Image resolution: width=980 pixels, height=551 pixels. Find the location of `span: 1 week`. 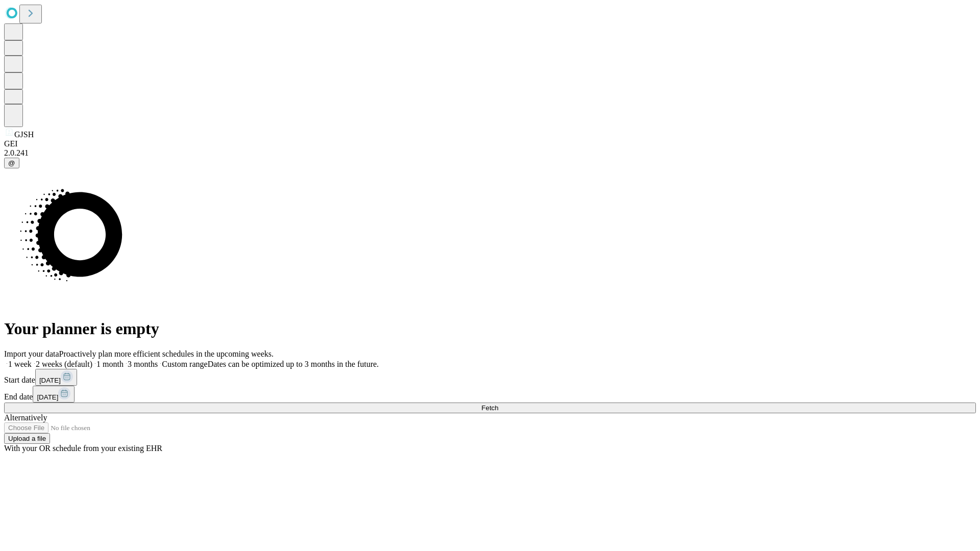

span: 1 week is located at coordinates (20, 364).